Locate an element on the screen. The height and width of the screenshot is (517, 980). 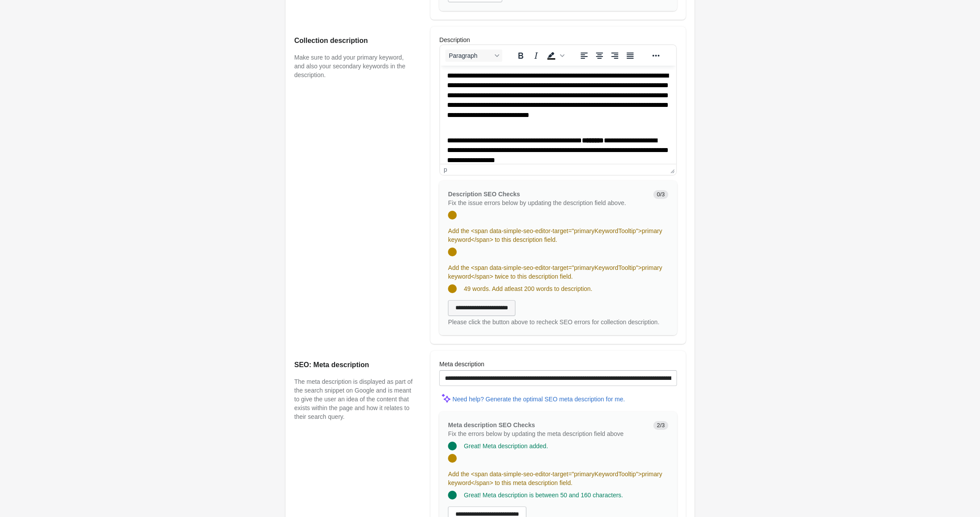
button: Align left is located at coordinates (584, 56).